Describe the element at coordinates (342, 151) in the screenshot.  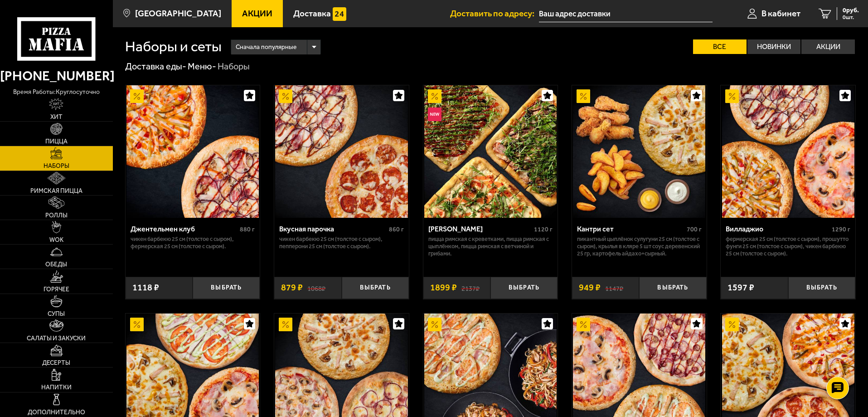
I see `img: Вкусная парочка` at that location.